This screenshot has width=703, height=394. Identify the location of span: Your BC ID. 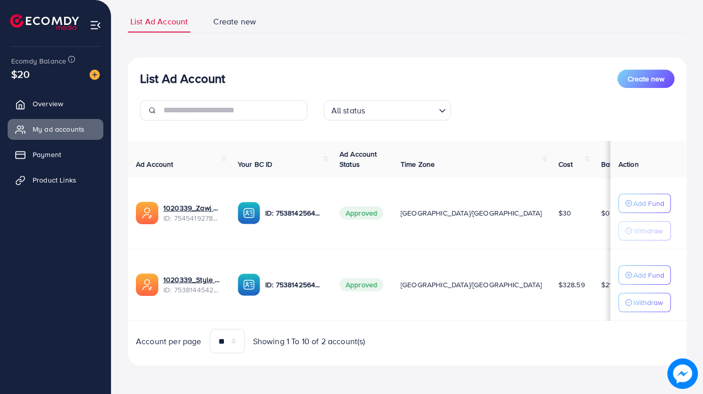
(255, 164).